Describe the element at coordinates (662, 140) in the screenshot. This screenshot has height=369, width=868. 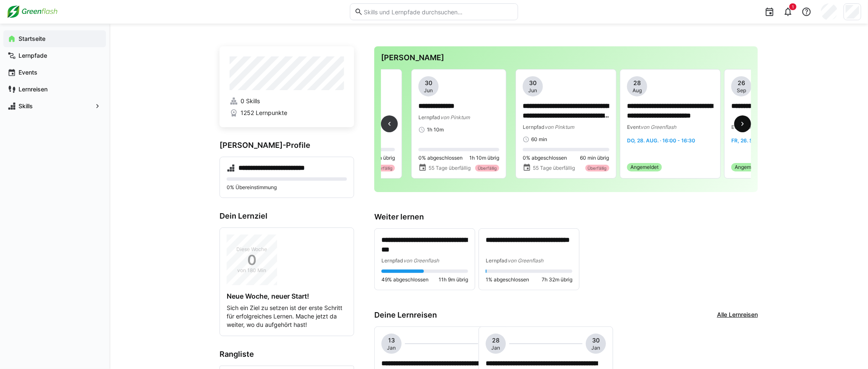
I see `span: Do, 28. Aug. · 16:00 - 16:30` at that location.